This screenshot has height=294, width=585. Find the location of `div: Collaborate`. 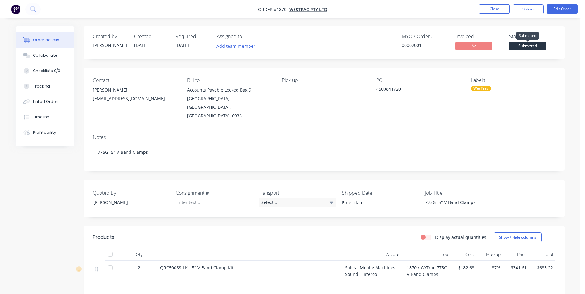

div: Collaborate is located at coordinates (45, 56).